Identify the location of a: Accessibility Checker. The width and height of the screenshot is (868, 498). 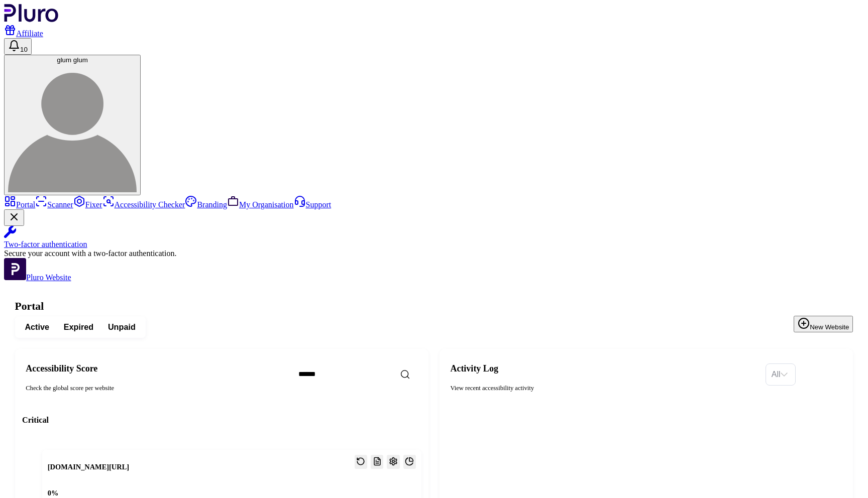
(144, 205).